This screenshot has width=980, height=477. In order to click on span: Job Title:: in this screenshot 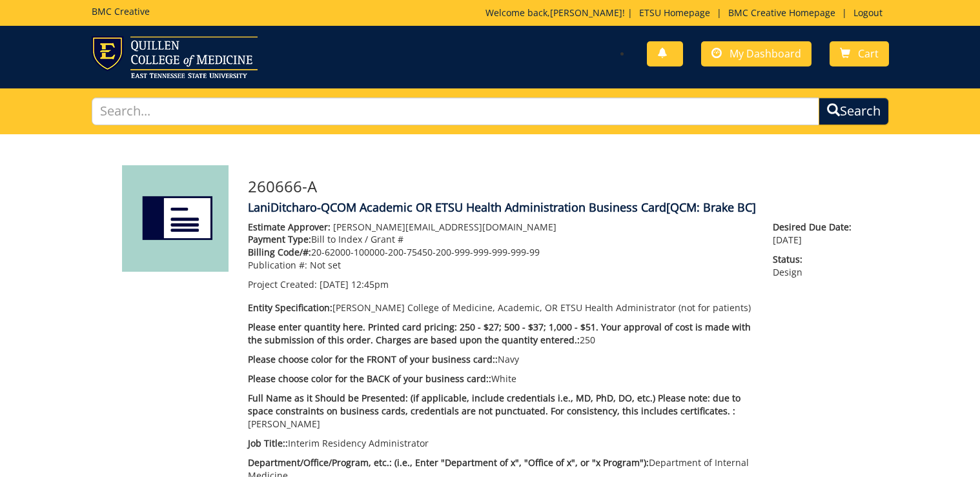, I will do `click(268, 443)`.